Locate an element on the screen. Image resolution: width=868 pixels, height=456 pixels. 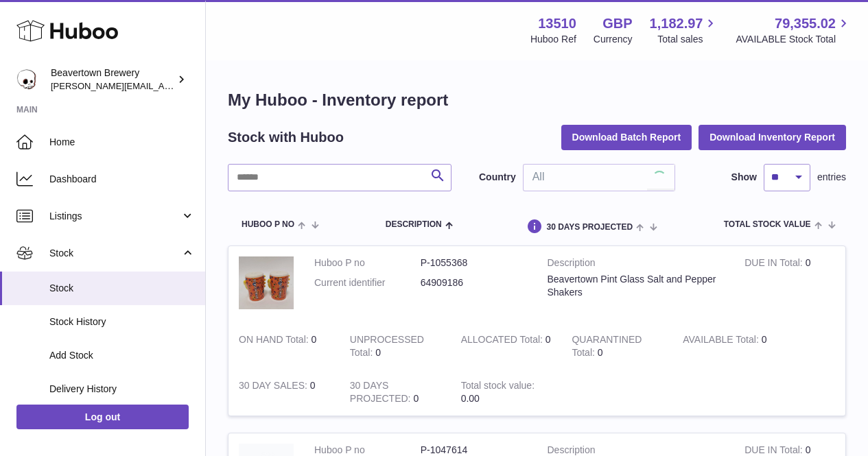
label: Show is located at coordinates (743, 177).